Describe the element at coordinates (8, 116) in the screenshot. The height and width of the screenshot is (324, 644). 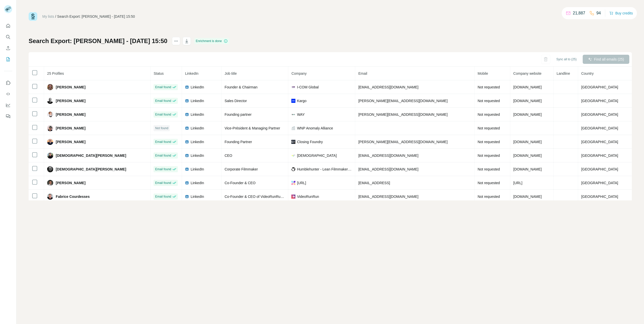
I see `button: Feedback` at that location.